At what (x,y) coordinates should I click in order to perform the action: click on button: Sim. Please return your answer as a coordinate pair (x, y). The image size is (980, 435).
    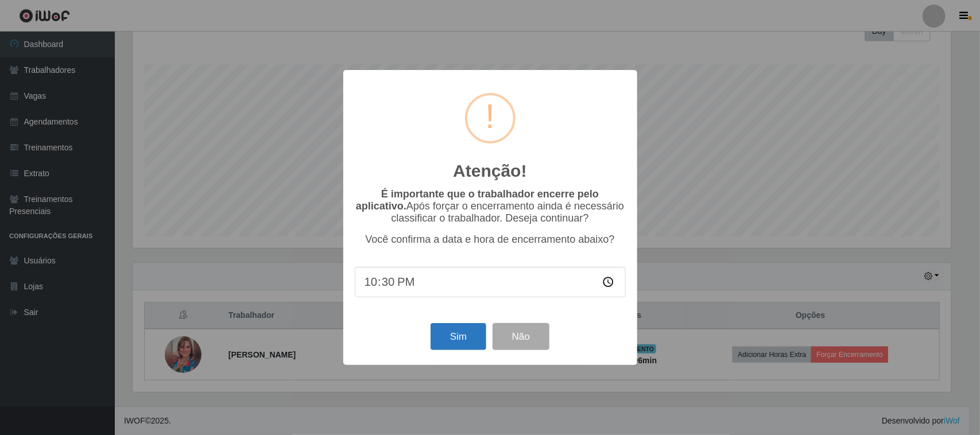
    Looking at the image, I should click on (458, 336).